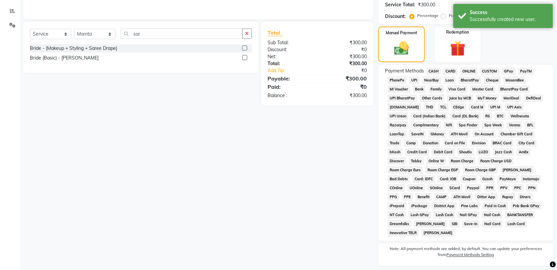  What do you see at coordinates (486, 197) in the screenshot?
I see `span: Dittor App` at bounding box center [486, 197].